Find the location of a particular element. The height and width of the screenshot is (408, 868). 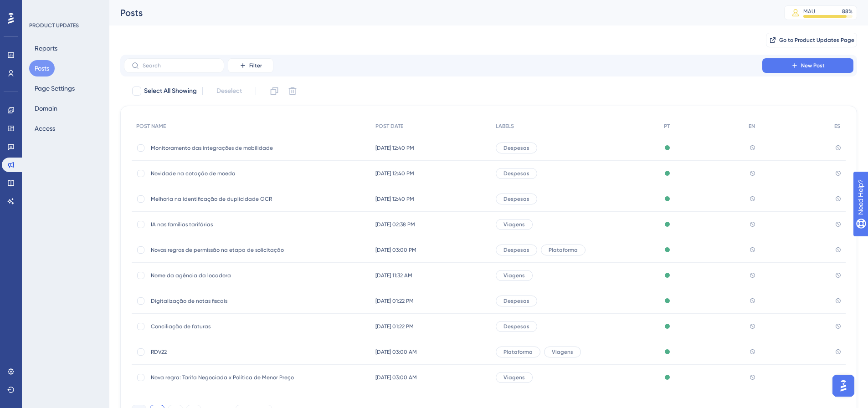

span: IA nas famílias tarifárias is located at coordinates (224, 225).